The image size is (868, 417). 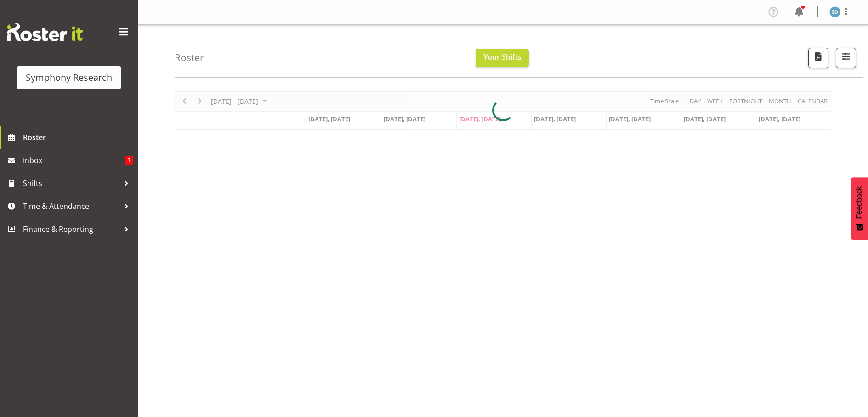 I want to click on div: Symphony Research, so click(x=69, y=78).